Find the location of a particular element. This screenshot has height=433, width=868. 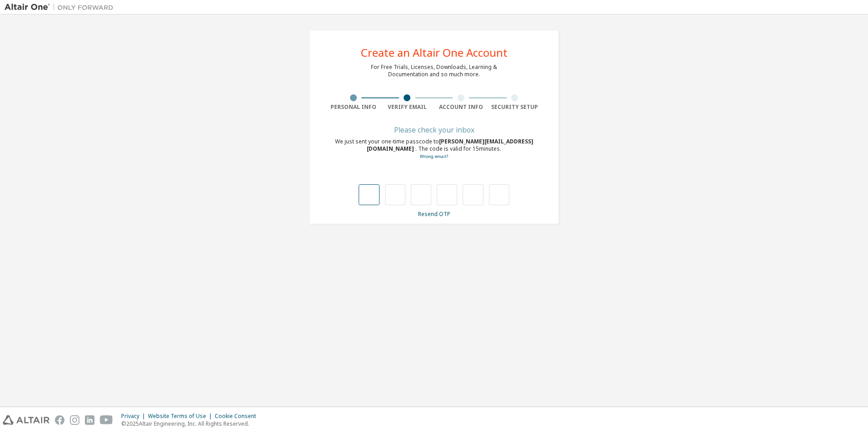

div: We just sent your one-time passcode to . The code is valid for 15 minutes. is located at coordinates (434, 149).